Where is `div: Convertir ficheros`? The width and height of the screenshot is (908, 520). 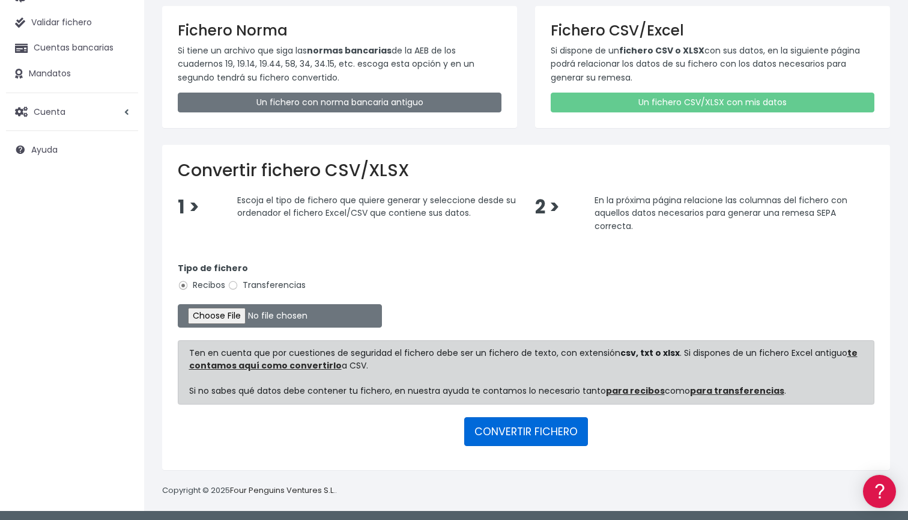 div: Convertir ficheros is located at coordinates (120, 138).